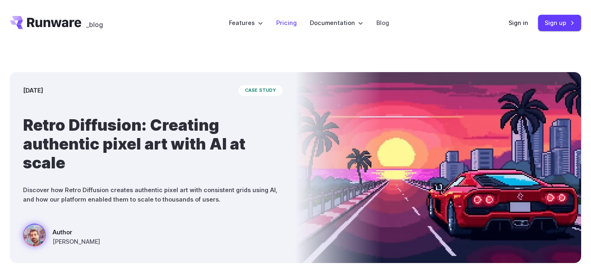  What do you see at coordinates (246, 23) in the screenshot?
I see `label: Features` at bounding box center [246, 23].